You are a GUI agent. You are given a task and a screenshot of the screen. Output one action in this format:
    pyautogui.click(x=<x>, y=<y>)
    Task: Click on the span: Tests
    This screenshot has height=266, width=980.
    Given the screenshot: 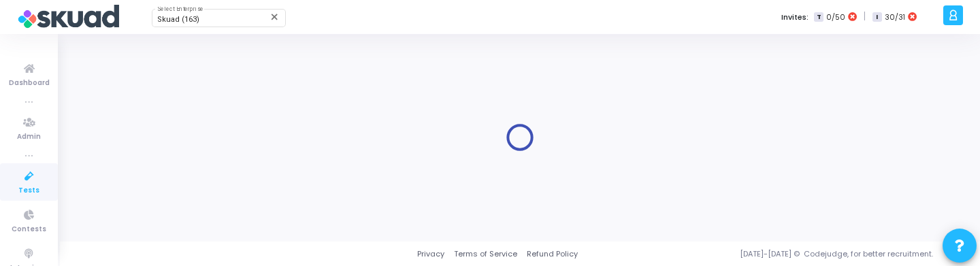 What is the action you would take?
    pyautogui.click(x=28, y=191)
    